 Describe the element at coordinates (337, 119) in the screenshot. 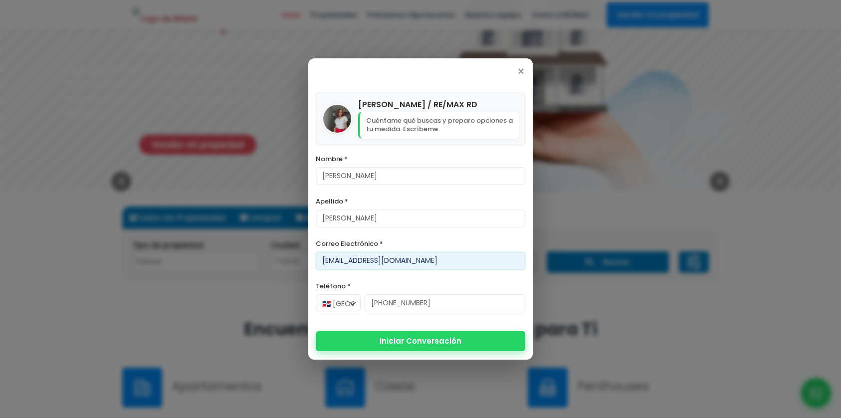

I see `img: Lia Ortiz / RE/MAX RD` at that location.